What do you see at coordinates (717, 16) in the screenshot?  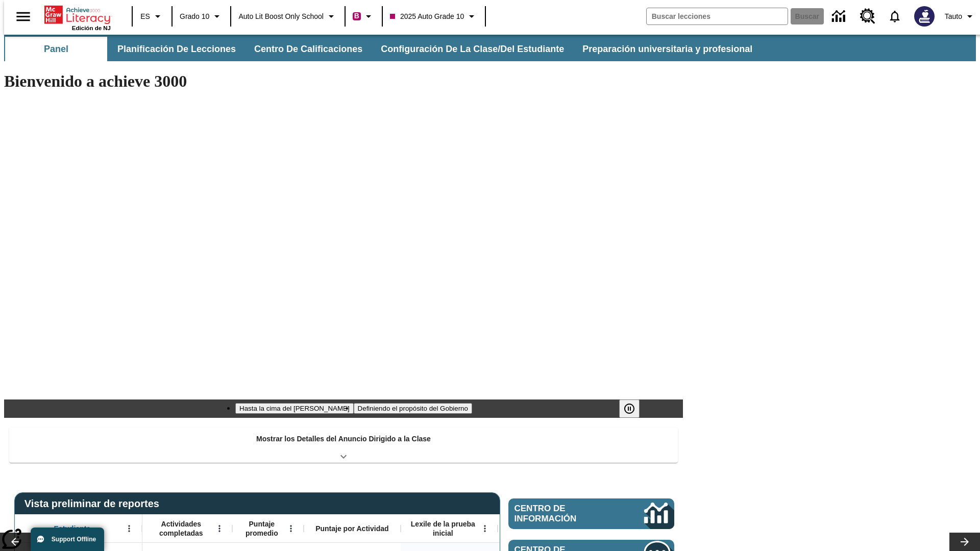 I see `input: Buscar campo` at bounding box center [717, 16].